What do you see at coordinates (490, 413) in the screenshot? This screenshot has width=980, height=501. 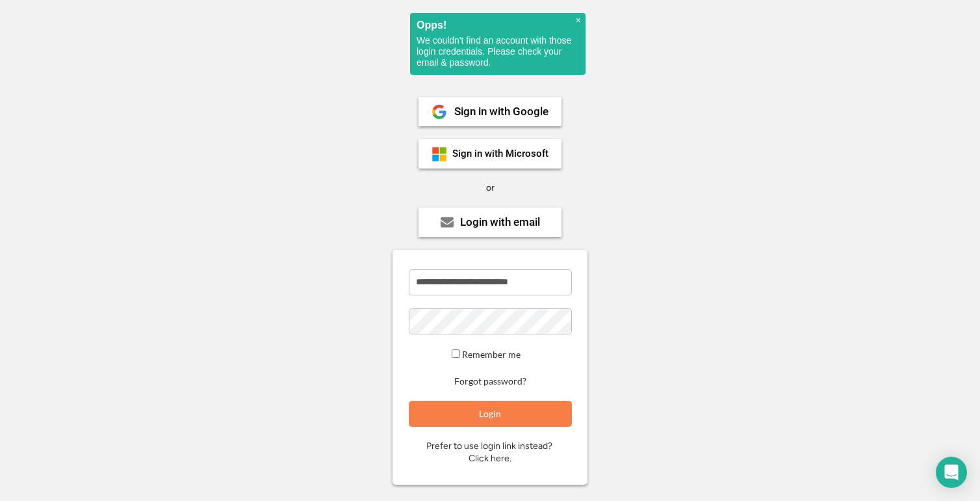 I see `button: Login` at bounding box center [490, 413].